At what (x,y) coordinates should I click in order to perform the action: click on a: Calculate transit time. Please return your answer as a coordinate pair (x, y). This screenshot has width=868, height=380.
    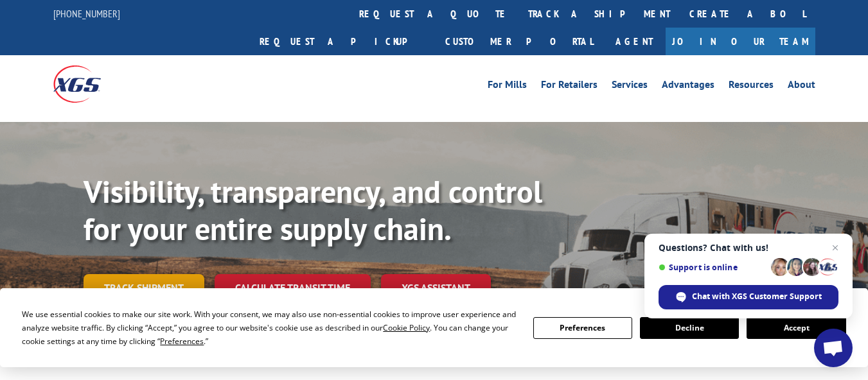
    Looking at the image, I should click on (292, 288).